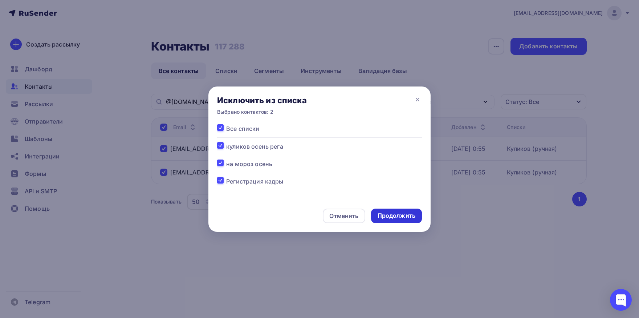 The image size is (639, 318). Describe the element at coordinates (344, 216) in the screenshot. I see `div: Отменить` at that location.